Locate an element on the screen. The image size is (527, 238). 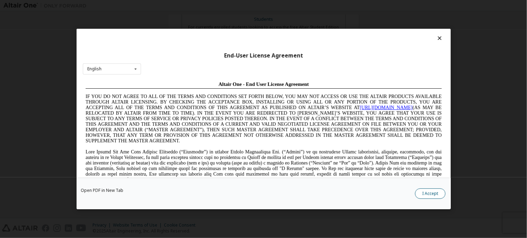
span: Altair One - End User License Agreement is located at coordinates (181, 6).